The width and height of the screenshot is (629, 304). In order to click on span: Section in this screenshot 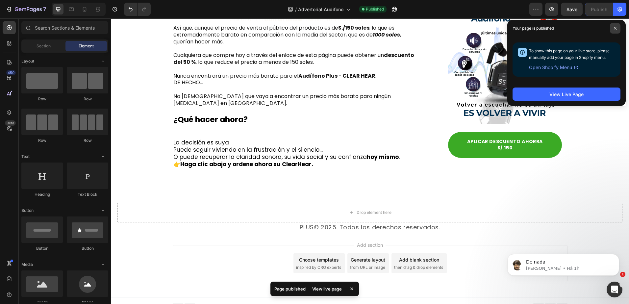, I will do `click(43, 46)`.